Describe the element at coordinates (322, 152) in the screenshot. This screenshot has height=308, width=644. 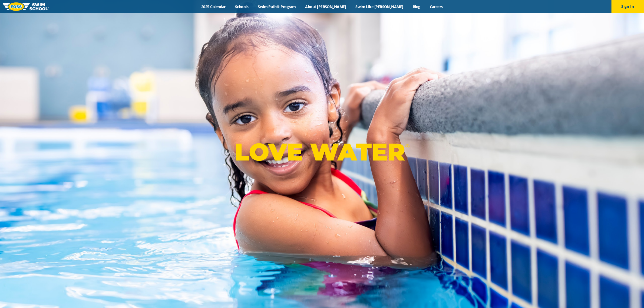
I see `p: LOVE WATER` at that location.